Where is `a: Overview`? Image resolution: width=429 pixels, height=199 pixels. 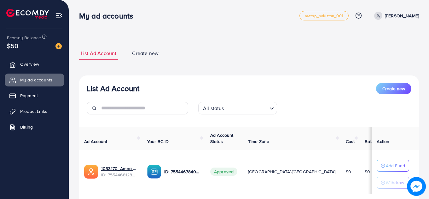 a: Overview is located at coordinates (34, 64).